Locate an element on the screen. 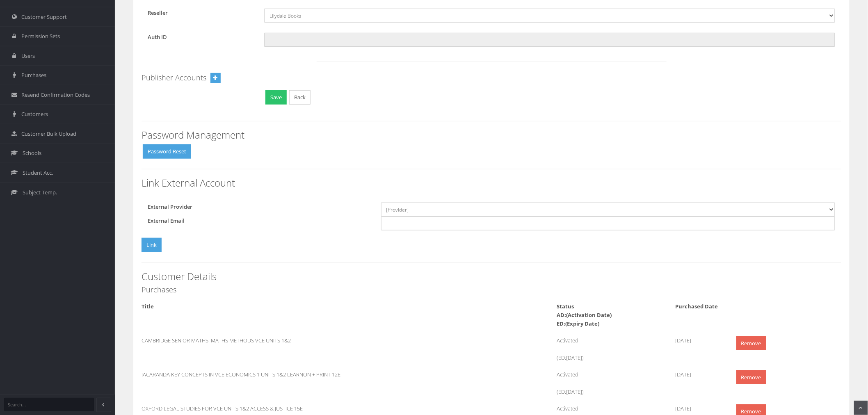  button: Password Reset is located at coordinates (167, 151).